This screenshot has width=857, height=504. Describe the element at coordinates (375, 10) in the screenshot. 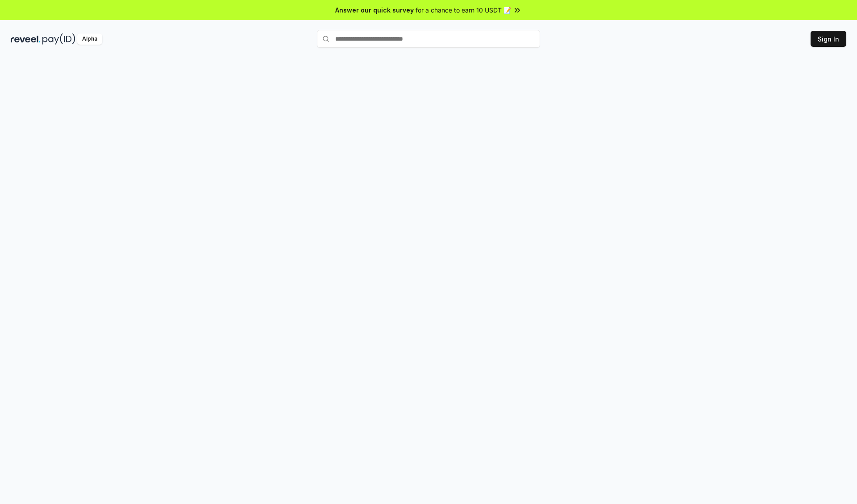

I see `span: Answer our quick survey` at that location.